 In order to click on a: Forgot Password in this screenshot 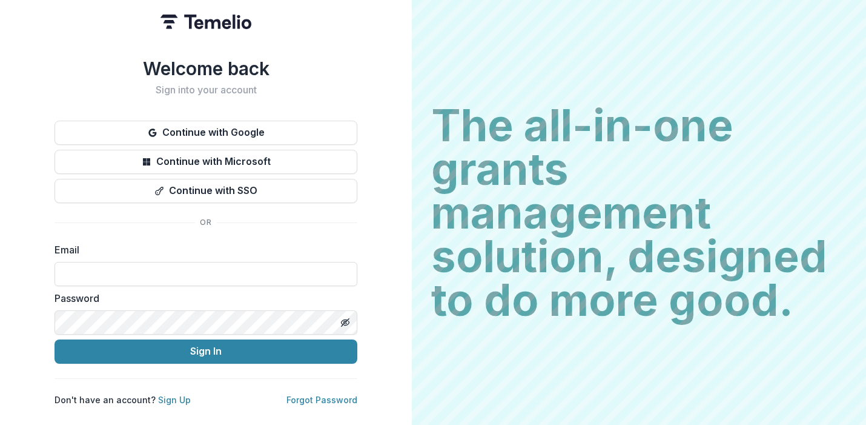, I will do `click(322, 399)`.